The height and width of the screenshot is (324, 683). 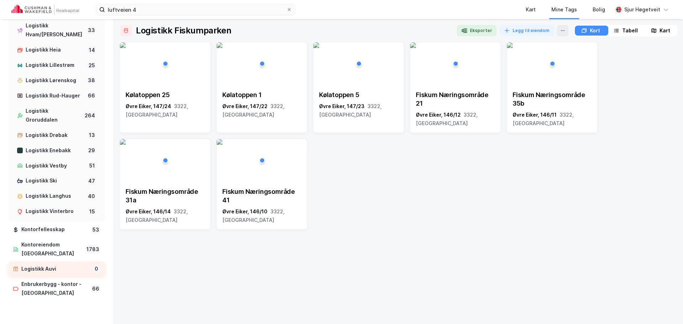 I want to click on div: Øvre Eiker, 147/24, so click(x=165, y=111).